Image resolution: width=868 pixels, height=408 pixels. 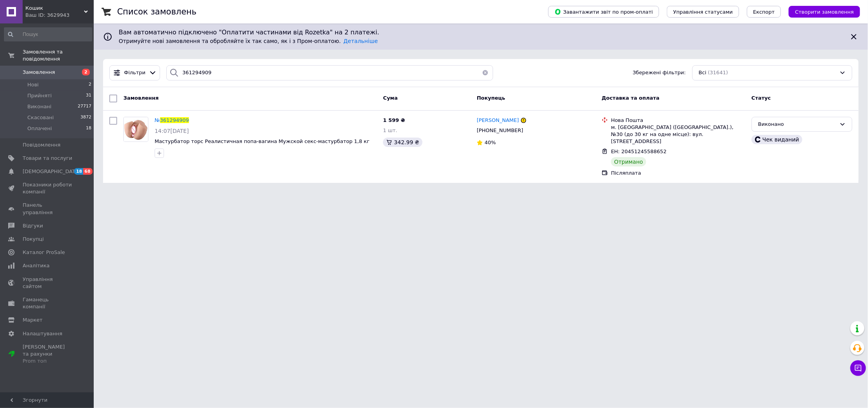 What do you see at coordinates (703, 12) in the screenshot?
I see `span: Управління статусами` at bounding box center [703, 12].